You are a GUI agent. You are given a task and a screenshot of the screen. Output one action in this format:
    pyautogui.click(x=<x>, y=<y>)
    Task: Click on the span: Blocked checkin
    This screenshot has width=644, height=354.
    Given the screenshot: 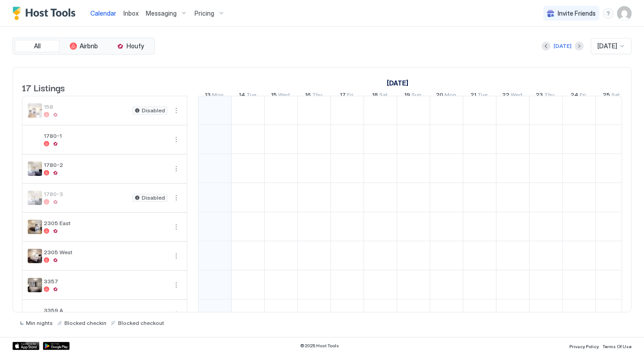 What is the action you would take?
    pyautogui.click(x=85, y=323)
    